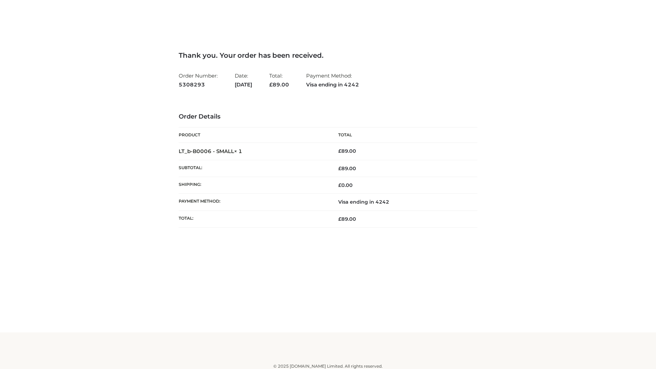  I want to click on h3: Thank you. Your order has been received., so click(328, 55).